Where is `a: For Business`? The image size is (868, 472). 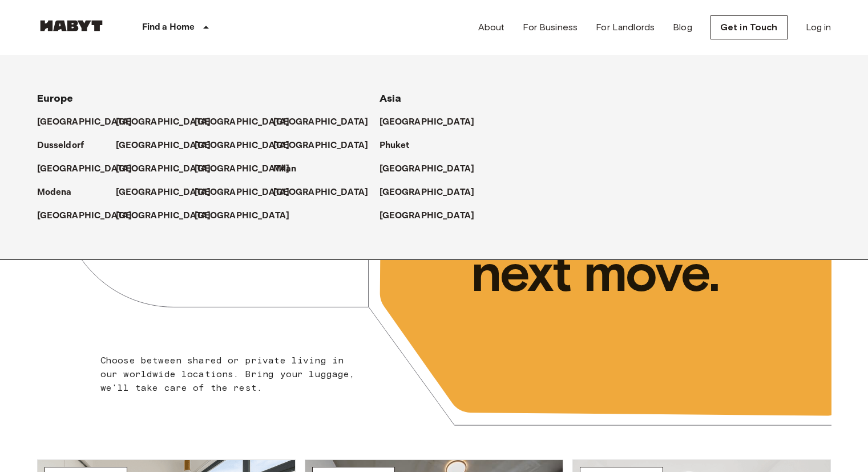
a: For Business is located at coordinates (551, 28).